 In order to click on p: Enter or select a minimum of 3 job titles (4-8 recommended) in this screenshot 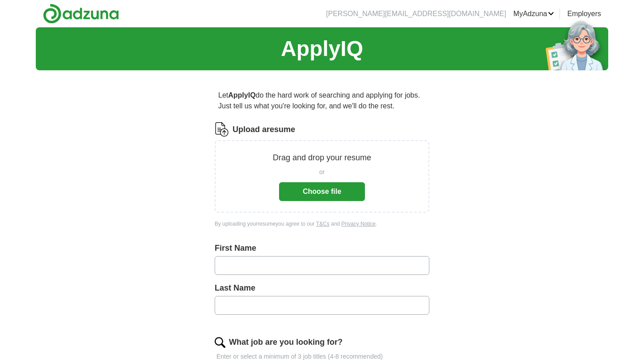, I will do `click(322, 357)`.